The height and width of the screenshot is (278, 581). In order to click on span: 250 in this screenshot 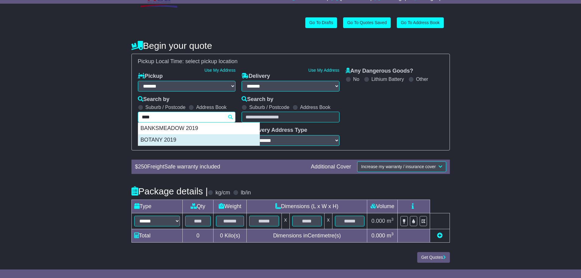, I will do `click(143, 166)`.